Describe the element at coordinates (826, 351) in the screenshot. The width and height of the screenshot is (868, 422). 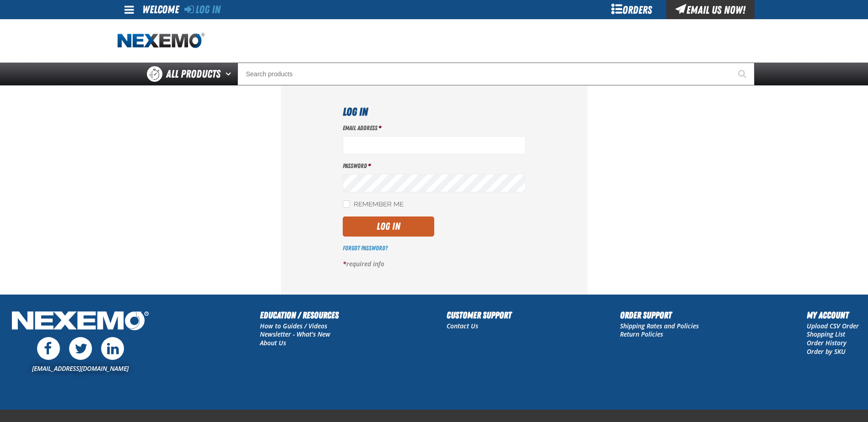
I see `a: Order by SKU` at that location.